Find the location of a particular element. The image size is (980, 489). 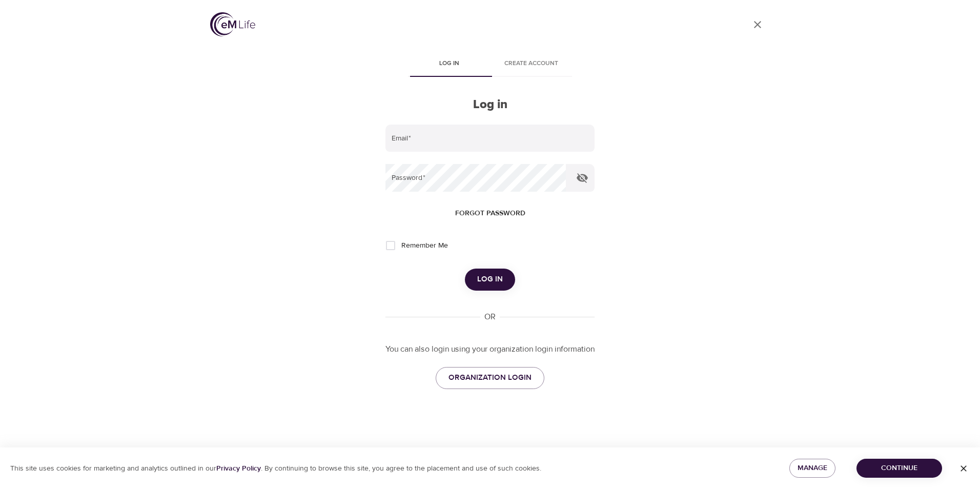

span: Forgot password is located at coordinates (490, 213).